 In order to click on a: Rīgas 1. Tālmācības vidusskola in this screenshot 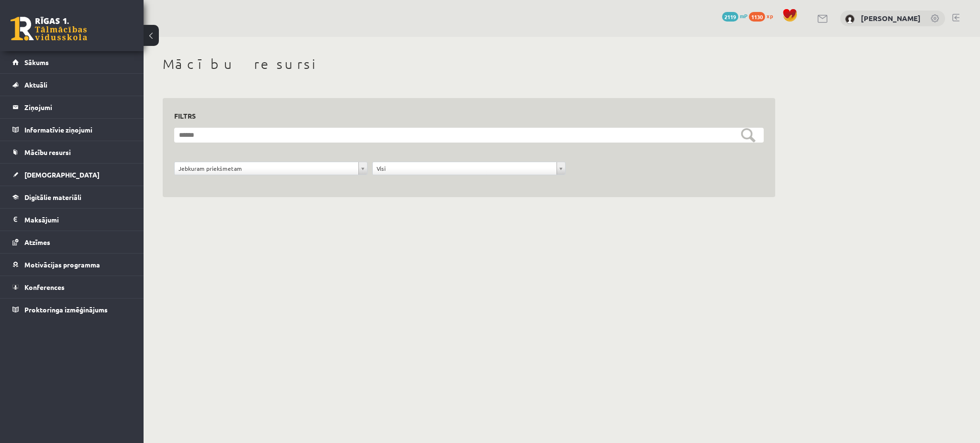, I will do `click(49, 29)`.